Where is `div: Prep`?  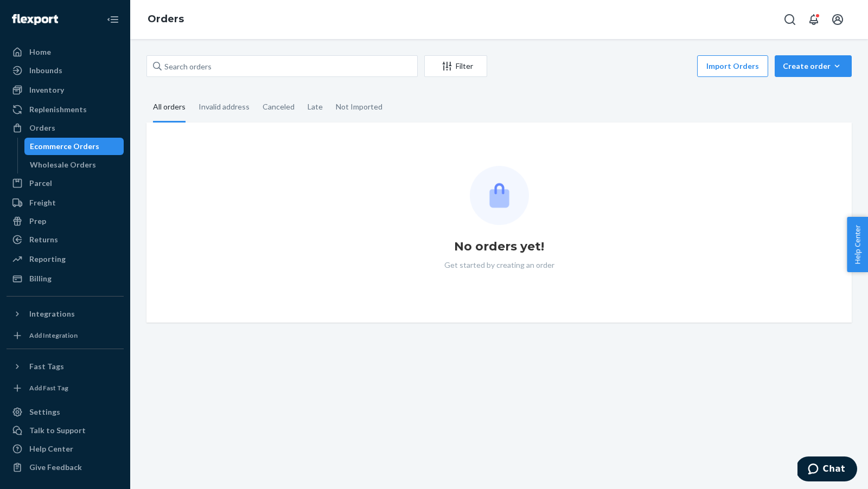
div: Prep is located at coordinates (37, 221).